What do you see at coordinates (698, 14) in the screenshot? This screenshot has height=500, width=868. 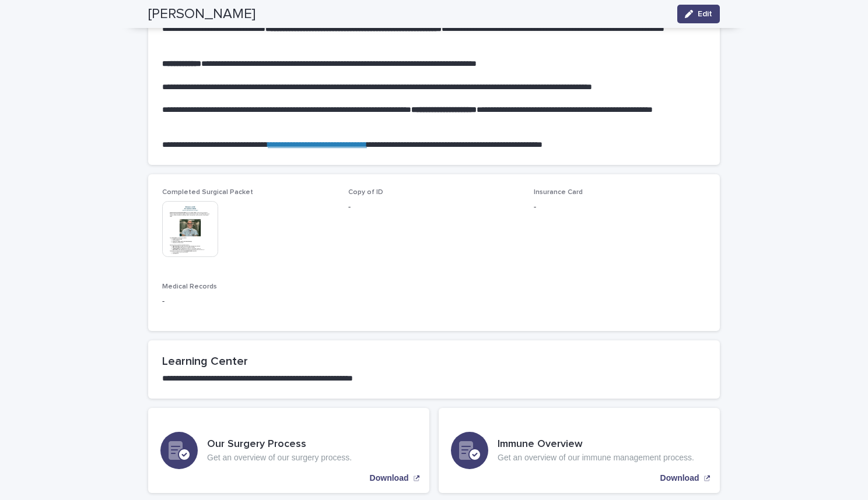 I see `button: Edit` at bounding box center [698, 14].